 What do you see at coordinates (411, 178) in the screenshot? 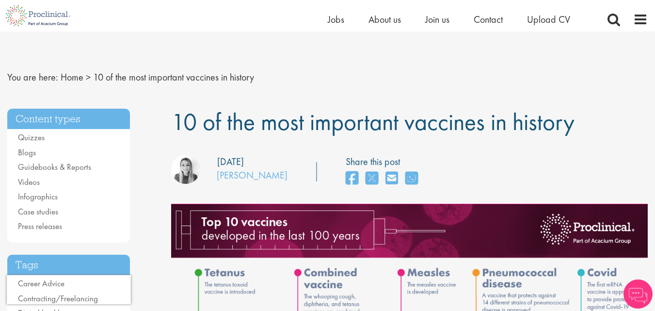
I see `a: share on whats app` at bounding box center [411, 178].